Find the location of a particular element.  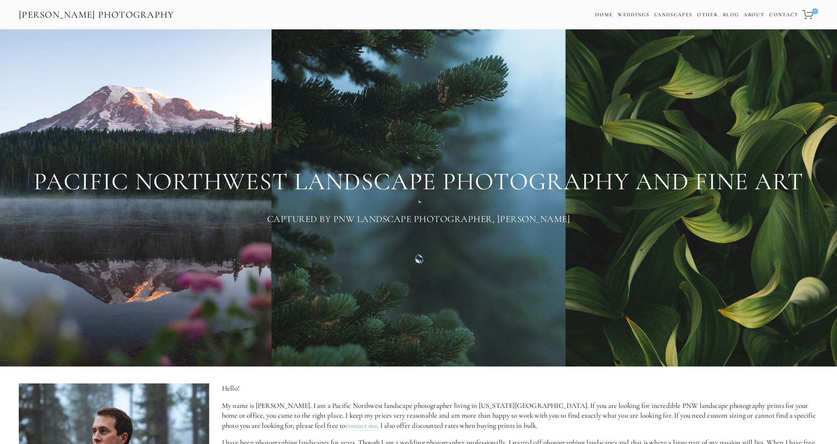

p: Hello! is located at coordinates (520, 388).